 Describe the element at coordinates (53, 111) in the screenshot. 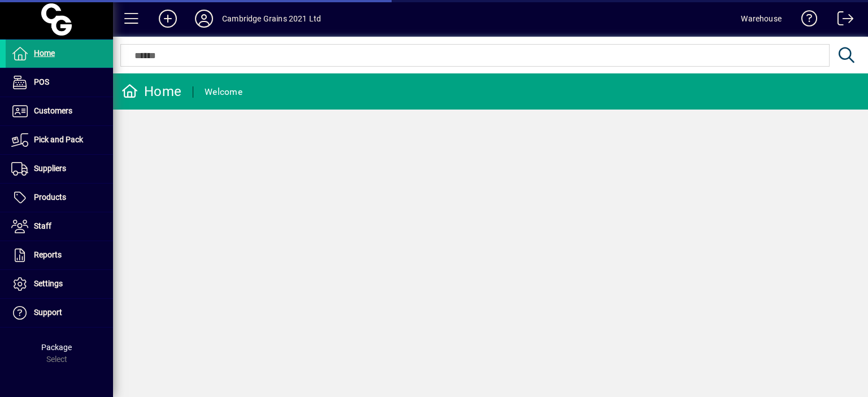

I see `span: Customers` at that location.